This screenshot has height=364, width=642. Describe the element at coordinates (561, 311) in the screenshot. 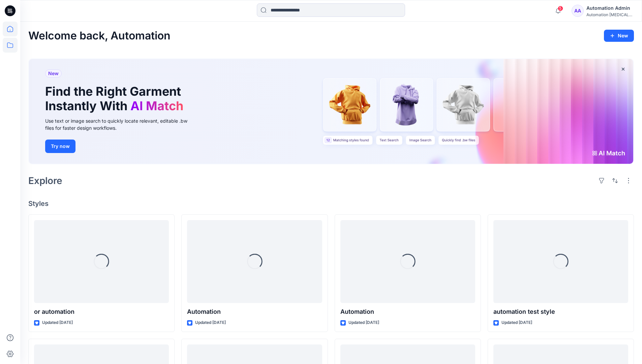

I see `p: automation test style` at that location.